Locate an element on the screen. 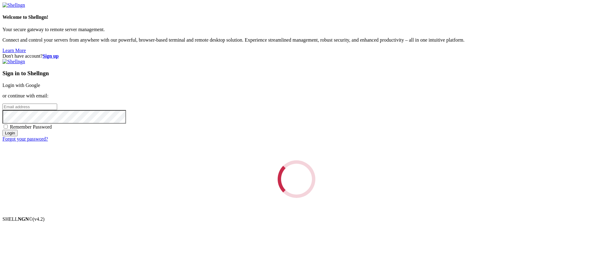 This screenshot has width=593, height=271. span: Remember Password is located at coordinates (31, 127).